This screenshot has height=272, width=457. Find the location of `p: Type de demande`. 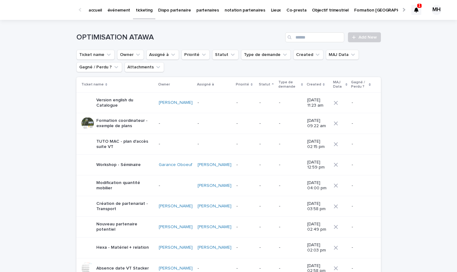

p: Type de demande is located at coordinates (289, 84).